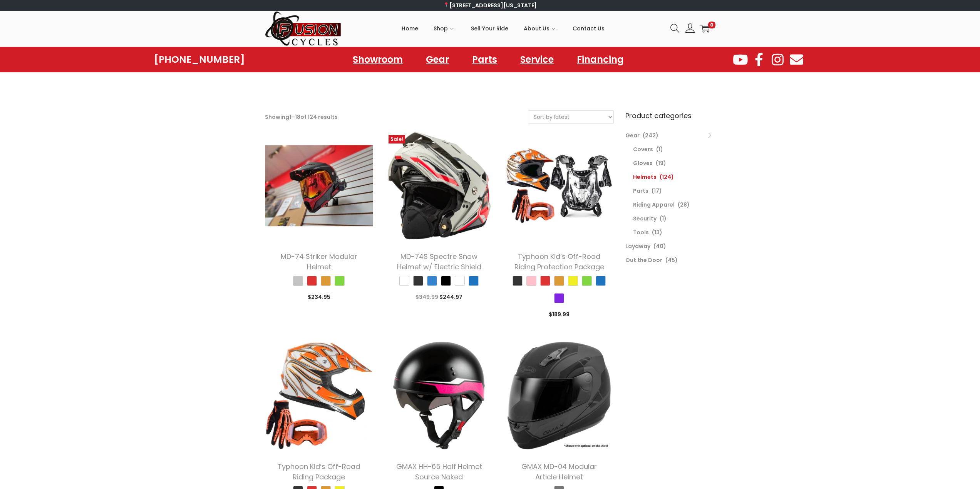 This screenshot has height=489, width=980. I want to click on span: 189.99, so click(559, 314).